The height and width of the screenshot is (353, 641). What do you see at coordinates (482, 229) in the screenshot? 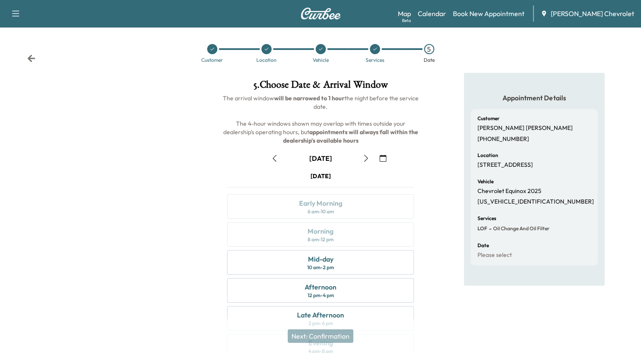
I see `span: LOF` at bounding box center [482, 229].